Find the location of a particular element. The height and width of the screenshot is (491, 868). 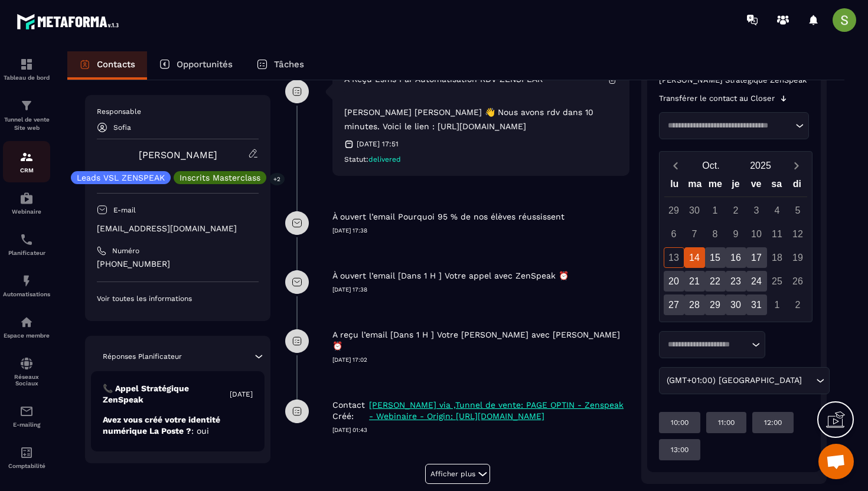

button: Open months overlay is located at coordinates (711, 165).